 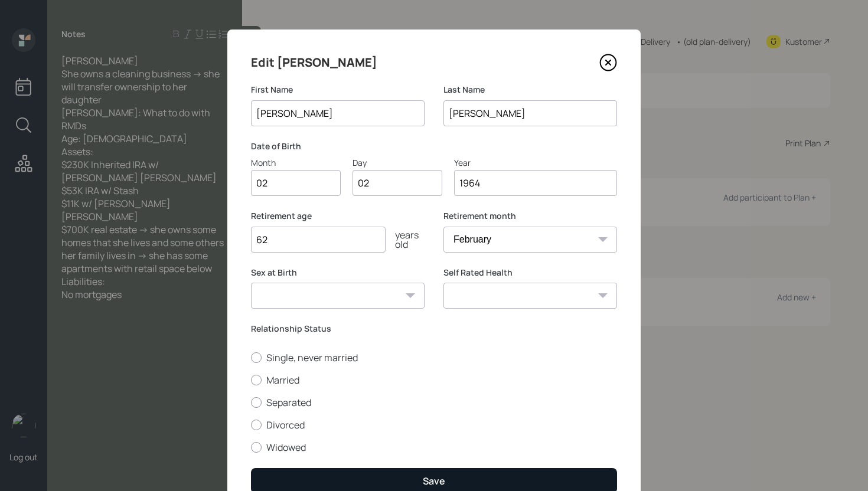 I want to click on label: Widowed, so click(x=434, y=447).